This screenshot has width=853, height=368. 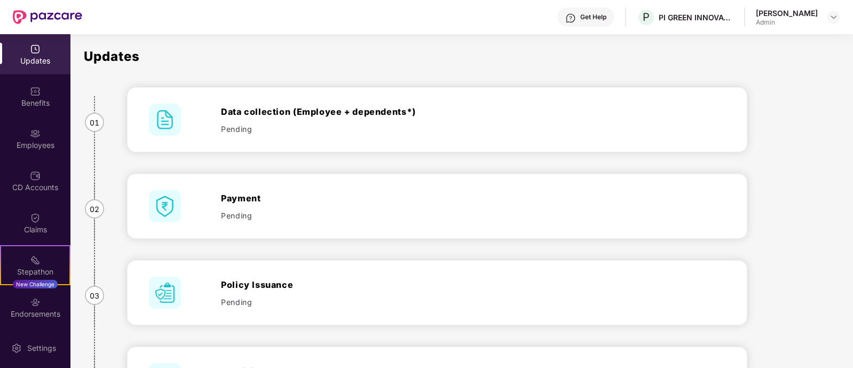 What do you see at coordinates (42, 348) in the screenshot?
I see `div: Settings` at bounding box center [42, 348].